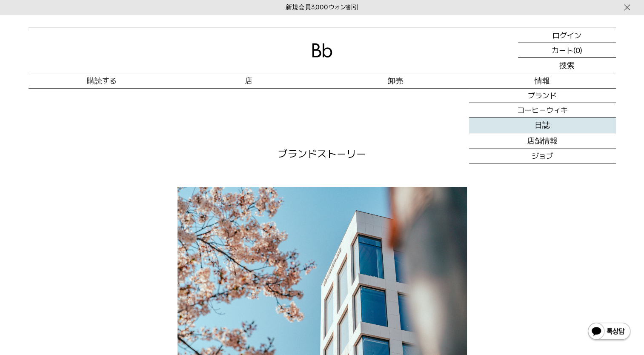  What do you see at coordinates (567, 35) in the screenshot?
I see `a: ログイン` at bounding box center [567, 35].